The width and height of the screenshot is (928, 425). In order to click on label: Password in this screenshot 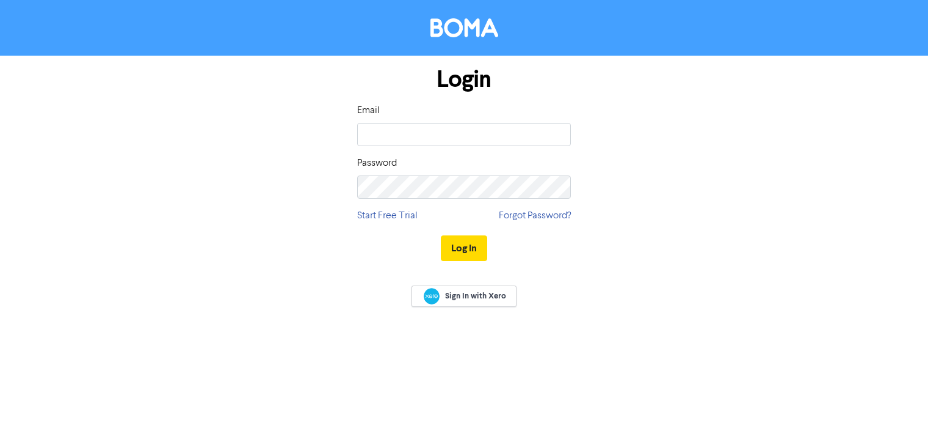, I will do `click(377, 163)`.